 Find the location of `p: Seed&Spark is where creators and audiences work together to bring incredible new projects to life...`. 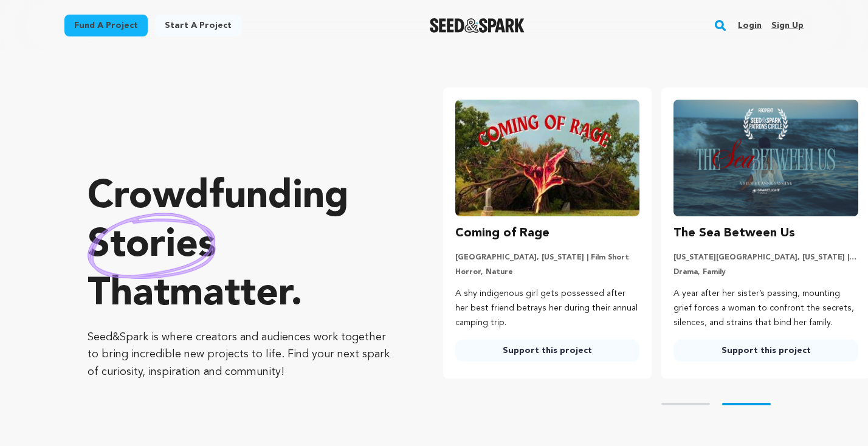

p: Seed&Spark is where creators and audiences work together to bring incredible new projects to life... is located at coordinates (241, 355).